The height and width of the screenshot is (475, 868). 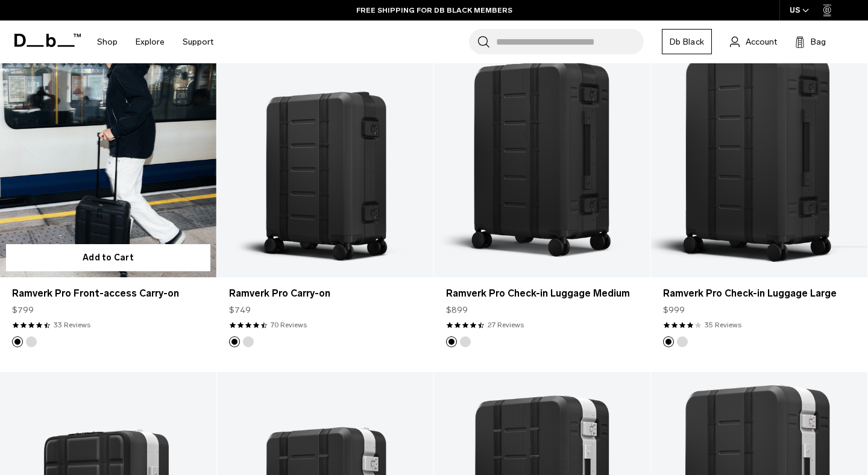 What do you see at coordinates (150, 41) in the screenshot?
I see `a: Explore` at bounding box center [150, 41].